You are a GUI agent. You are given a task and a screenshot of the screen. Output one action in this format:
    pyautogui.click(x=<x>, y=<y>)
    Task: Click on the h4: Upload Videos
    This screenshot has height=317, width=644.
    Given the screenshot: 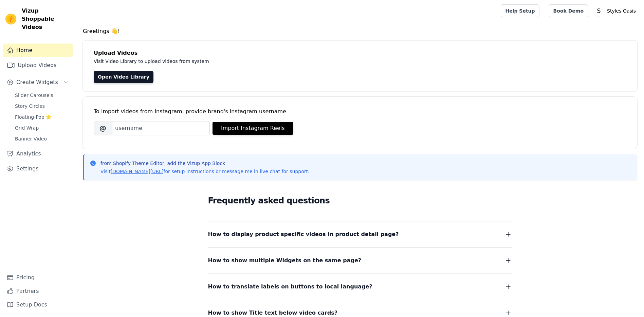 What is the action you would take?
    pyautogui.click(x=360, y=53)
    